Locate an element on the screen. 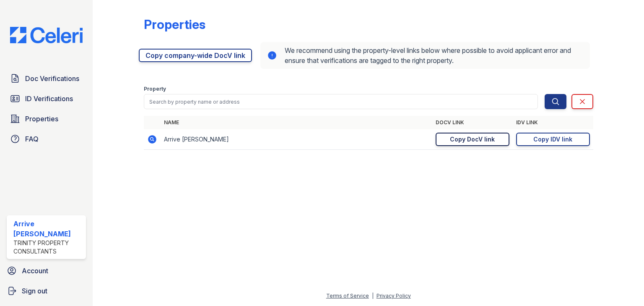 This screenshot has height=306, width=644. span: Account is located at coordinates (35, 271).